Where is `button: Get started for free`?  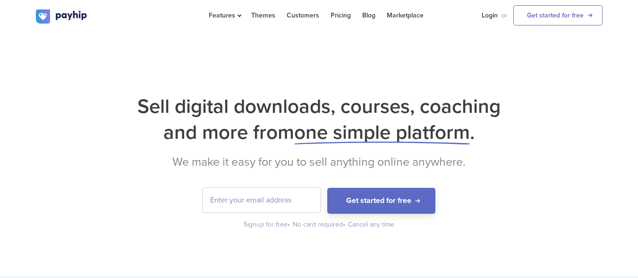 button: Get started for free is located at coordinates (381, 201).